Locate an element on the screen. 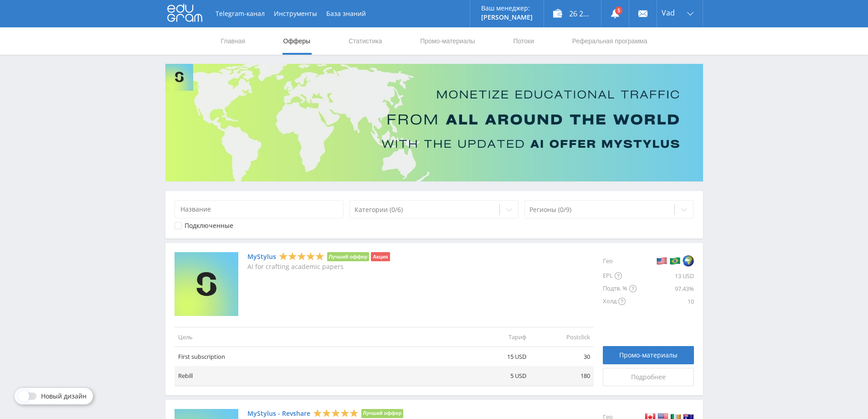 Image resolution: width=868 pixels, height=419 pixels. div: 97.43% is located at coordinates (665, 289).